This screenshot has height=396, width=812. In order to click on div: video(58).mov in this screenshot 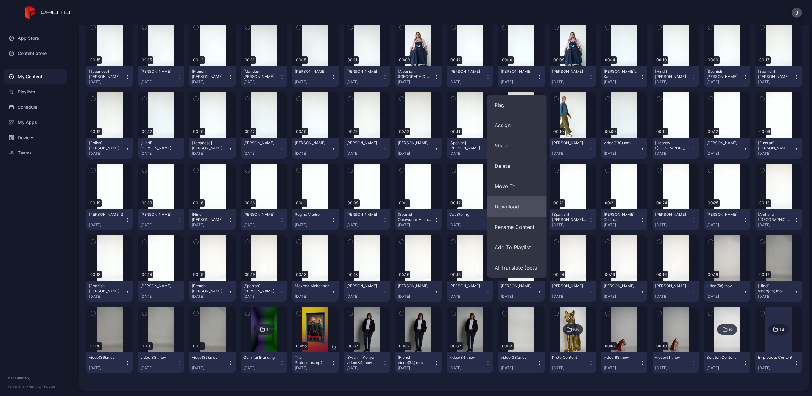, I will do `click(724, 286)`.